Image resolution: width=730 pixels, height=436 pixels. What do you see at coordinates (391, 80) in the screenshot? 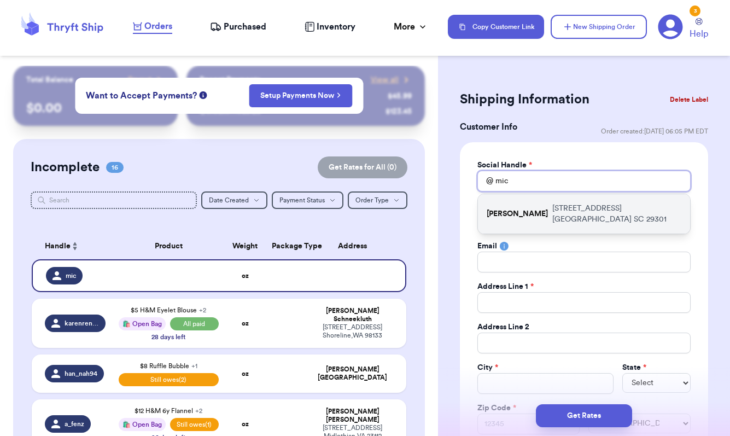
I see `a: View all` at bounding box center [391, 80].